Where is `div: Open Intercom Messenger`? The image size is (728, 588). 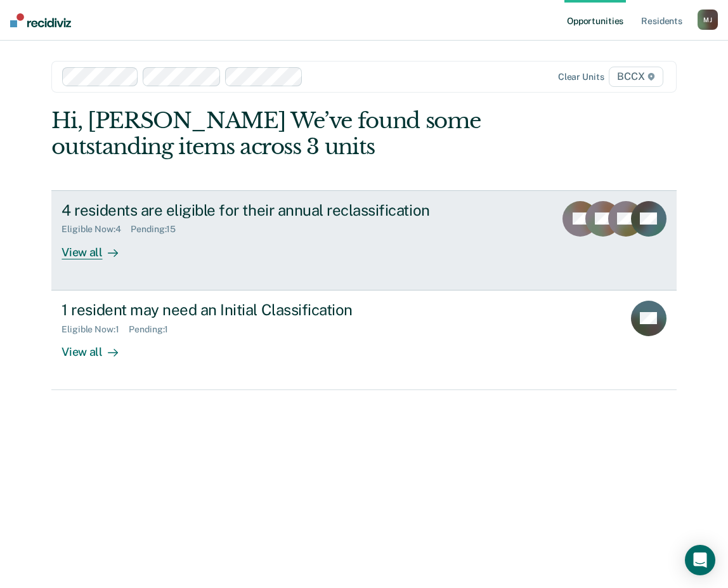
div: Open Intercom Messenger is located at coordinates (700, 560).